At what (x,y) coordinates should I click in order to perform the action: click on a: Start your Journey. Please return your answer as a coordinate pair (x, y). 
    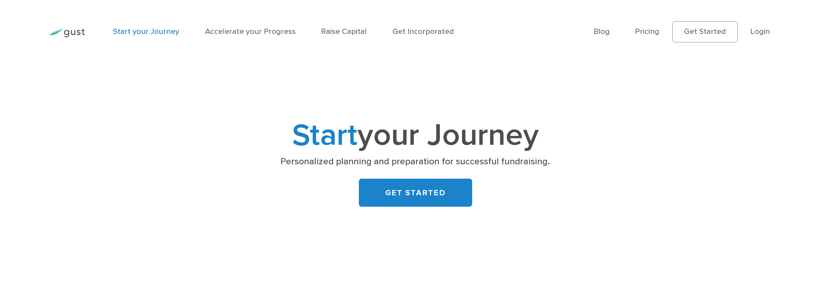
    Looking at the image, I should click on (146, 31).